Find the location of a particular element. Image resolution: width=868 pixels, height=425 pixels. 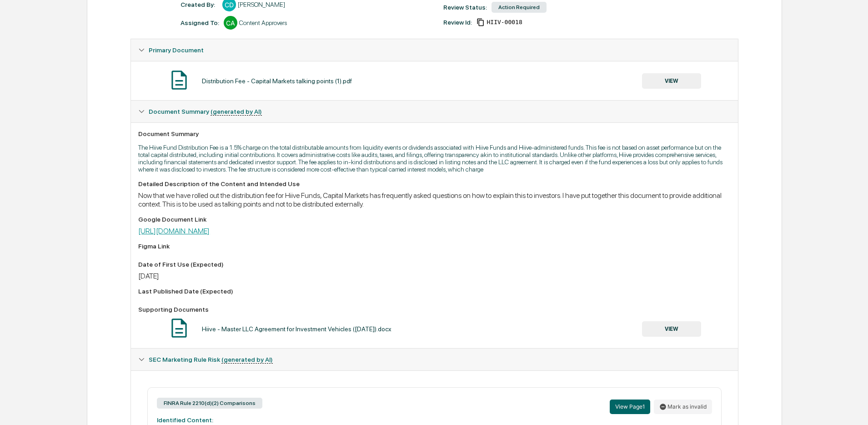

div: FINRA Rule 2210(d)(2) Comparisons is located at coordinates (210, 403).